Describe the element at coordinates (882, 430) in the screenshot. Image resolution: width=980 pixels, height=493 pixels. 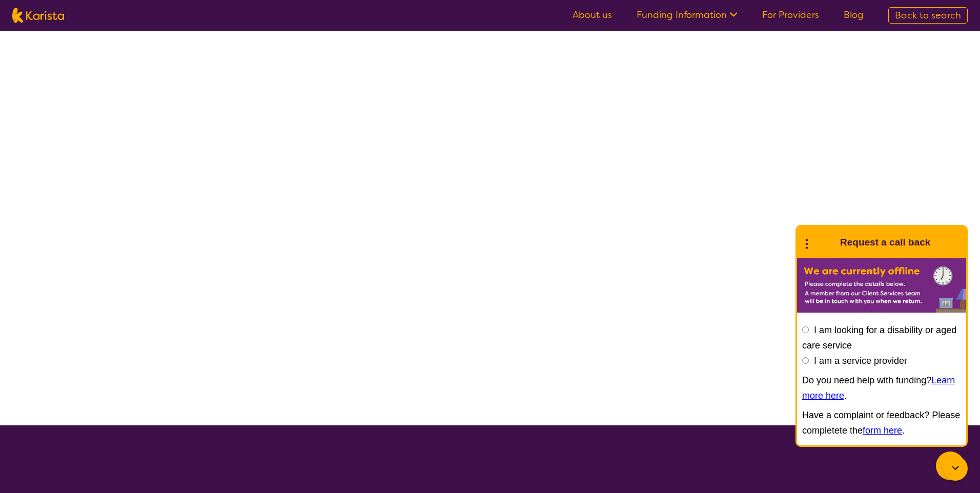
I see `a: form here` at that location.